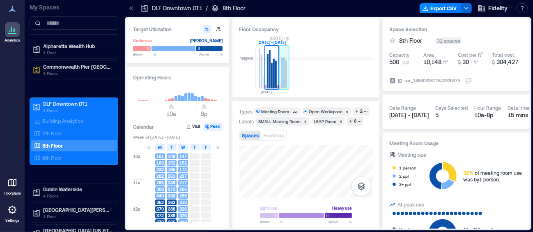  I want to click on div: Heavy use, so click(342, 208).